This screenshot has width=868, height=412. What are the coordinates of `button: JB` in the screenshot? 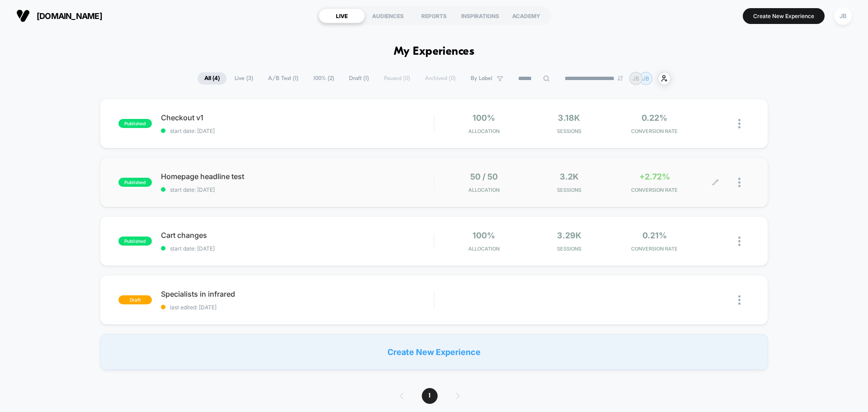 It's located at (843, 16).